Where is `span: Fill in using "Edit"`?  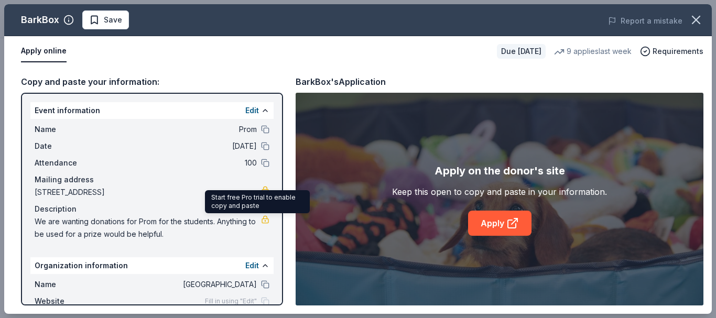 span: Fill in using "Edit" is located at coordinates (231, 301).